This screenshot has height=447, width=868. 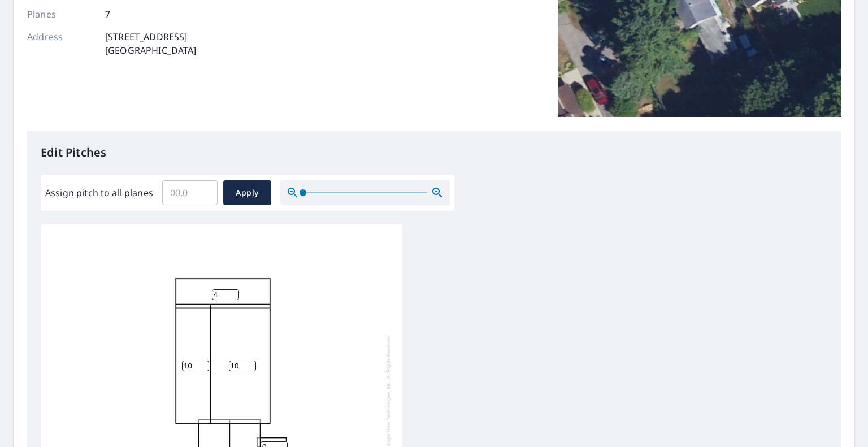 What do you see at coordinates (247, 193) in the screenshot?
I see `span: Apply` at bounding box center [247, 193].